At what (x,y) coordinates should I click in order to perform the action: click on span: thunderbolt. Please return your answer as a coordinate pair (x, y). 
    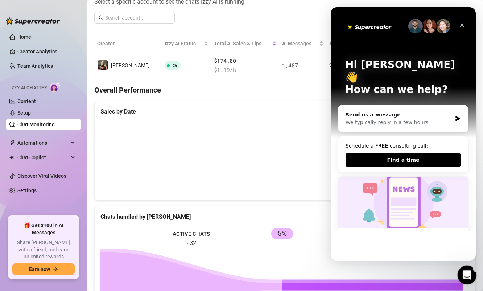
    Looking at the image, I should click on (12, 143).